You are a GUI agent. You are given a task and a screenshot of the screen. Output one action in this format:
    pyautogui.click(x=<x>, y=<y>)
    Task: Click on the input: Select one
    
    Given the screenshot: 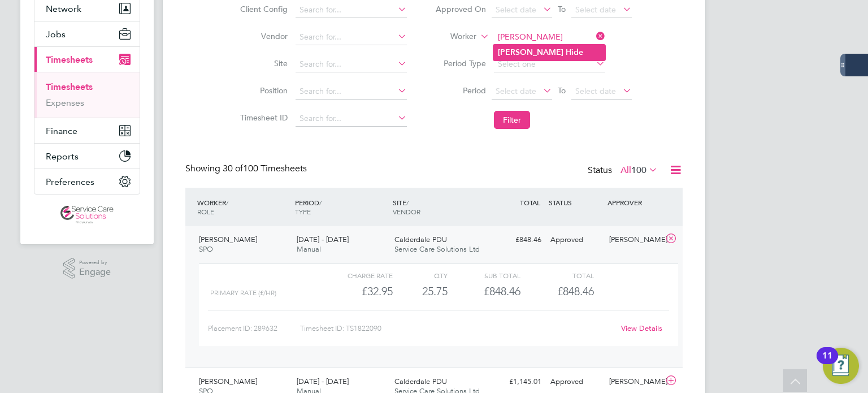 What is the action you would take?
    pyautogui.click(x=549, y=64)
    